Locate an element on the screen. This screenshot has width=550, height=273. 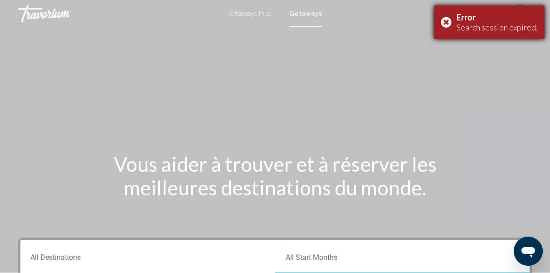
a: Getaways Plus is located at coordinates (250, 14).